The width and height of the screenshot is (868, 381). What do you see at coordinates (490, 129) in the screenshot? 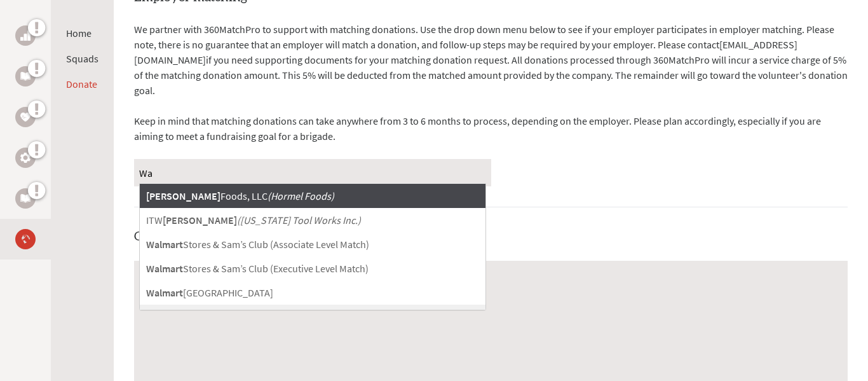
I see `p: Keep in mind that matching donations can take anywhere from 3 to 6 months to process, depending o...` at bounding box center [490, 129].